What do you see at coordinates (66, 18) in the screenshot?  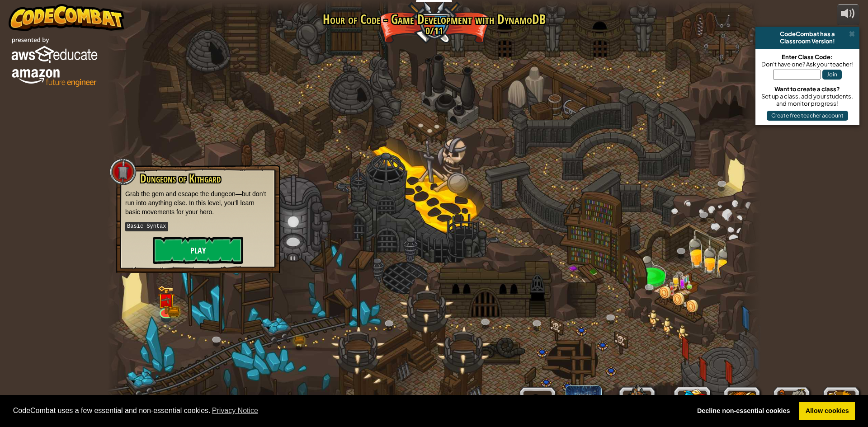 I see `img: CodeCombat - Learn how to code by playing a game` at bounding box center [66, 18].